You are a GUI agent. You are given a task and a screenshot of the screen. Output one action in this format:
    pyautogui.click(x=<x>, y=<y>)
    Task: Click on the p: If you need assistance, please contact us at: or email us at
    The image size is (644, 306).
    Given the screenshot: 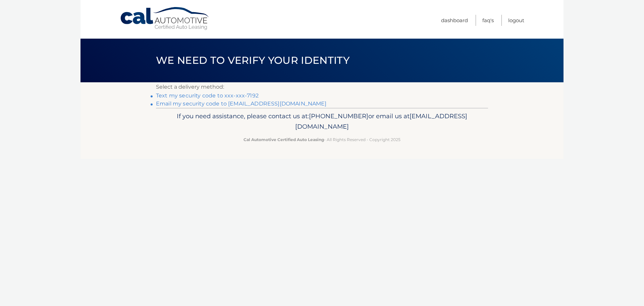 What is the action you would take?
    pyautogui.click(x=322, y=122)
    